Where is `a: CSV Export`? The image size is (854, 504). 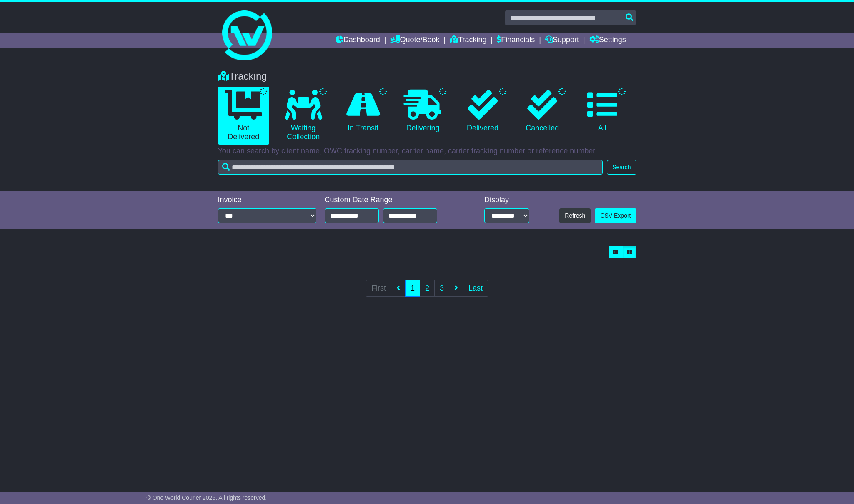
a: CSV Export is located at coordinates (615, 215).